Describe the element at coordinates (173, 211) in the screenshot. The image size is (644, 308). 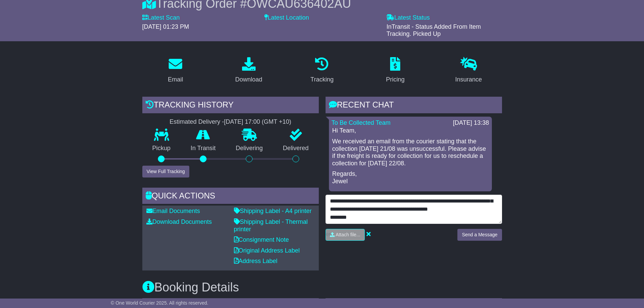
I see `a: Email Documents` at that location.